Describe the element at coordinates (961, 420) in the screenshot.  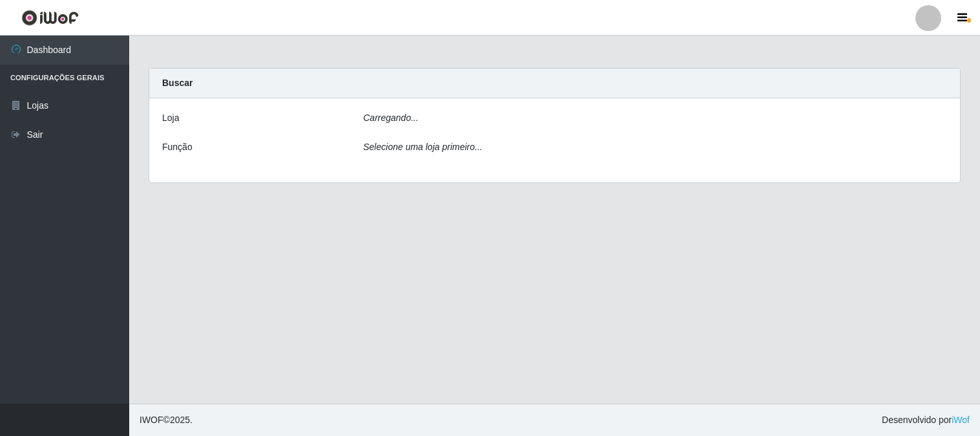
I see `a: iWof` at that location.